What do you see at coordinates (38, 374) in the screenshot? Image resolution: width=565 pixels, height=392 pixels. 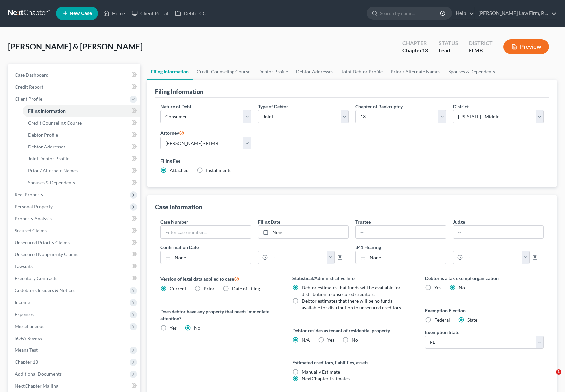 I see `span: Additional Documents` at bounding box center [38, 374].